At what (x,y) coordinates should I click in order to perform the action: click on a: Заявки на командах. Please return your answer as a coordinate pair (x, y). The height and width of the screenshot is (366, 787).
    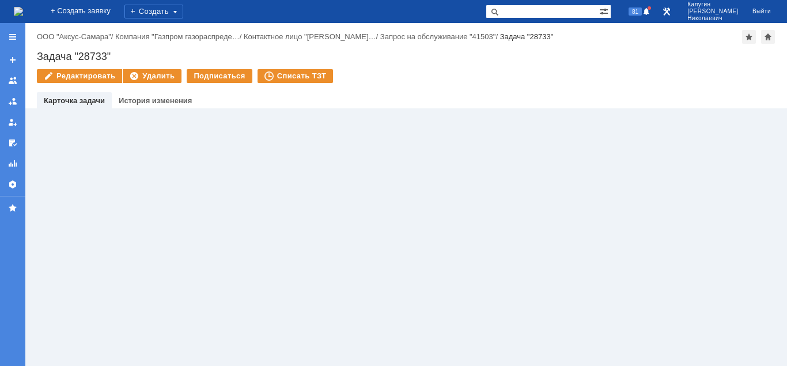
    Looking at the image, I should click on (13, 81).